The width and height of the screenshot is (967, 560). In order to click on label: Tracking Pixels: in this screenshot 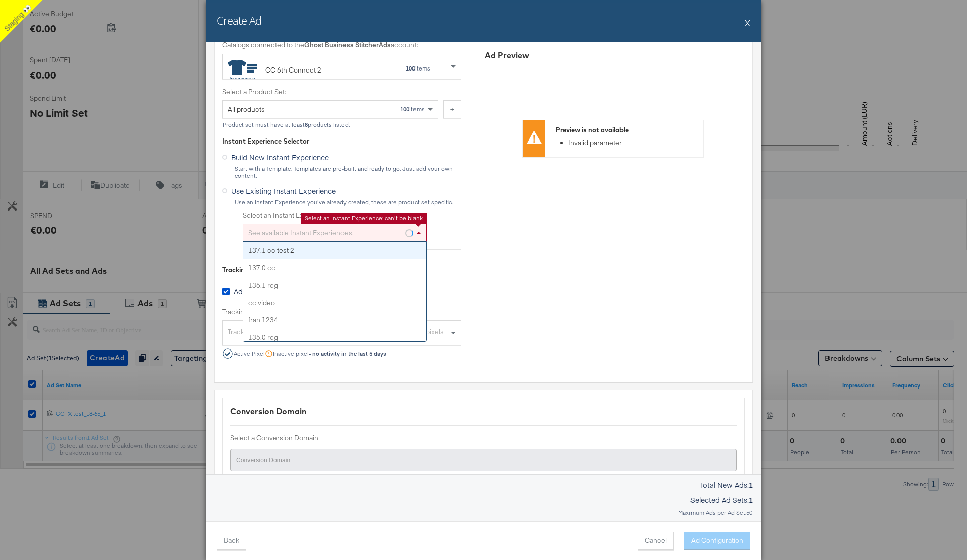, I will do `click(341, 311)`.